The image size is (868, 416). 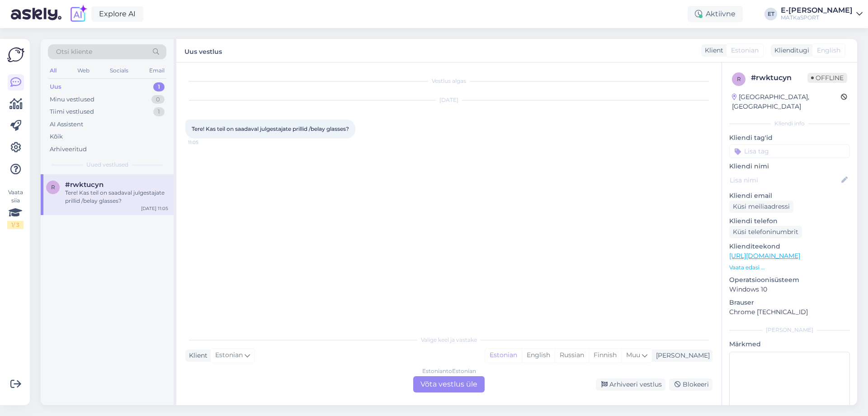 What do you see at coordinates (68, 150) in the screenshot?
I see `div: Arhiveeritud` at bounding box center [68, 150].